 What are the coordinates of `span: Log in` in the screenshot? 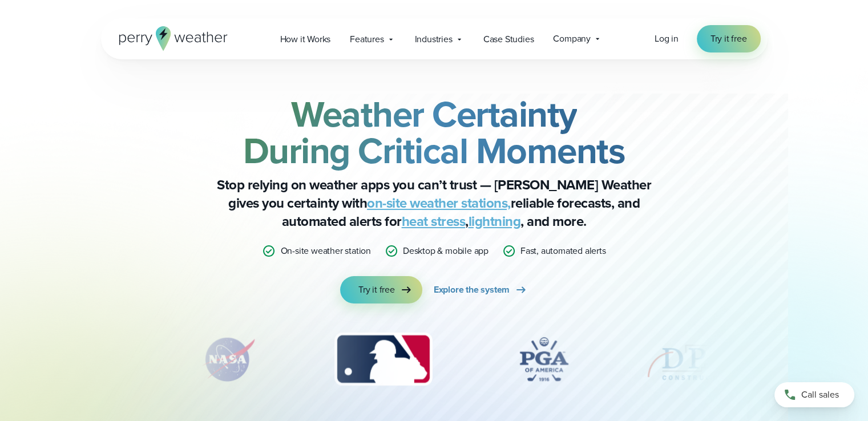 It's located at (667, 38).